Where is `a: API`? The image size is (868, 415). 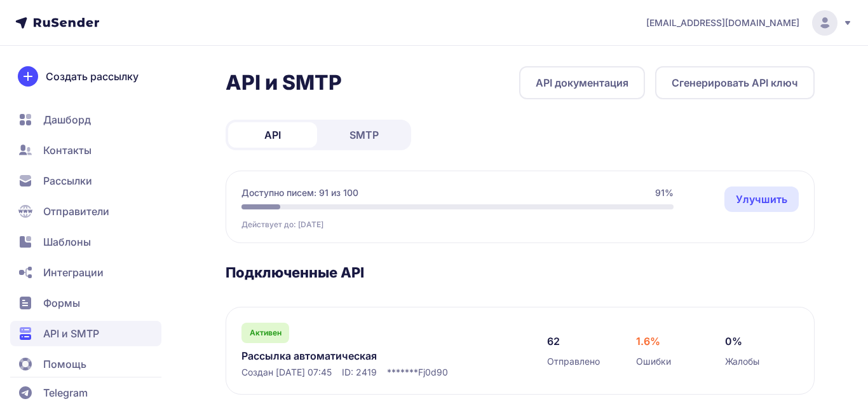
a: API is located at coordinates (273, 135).